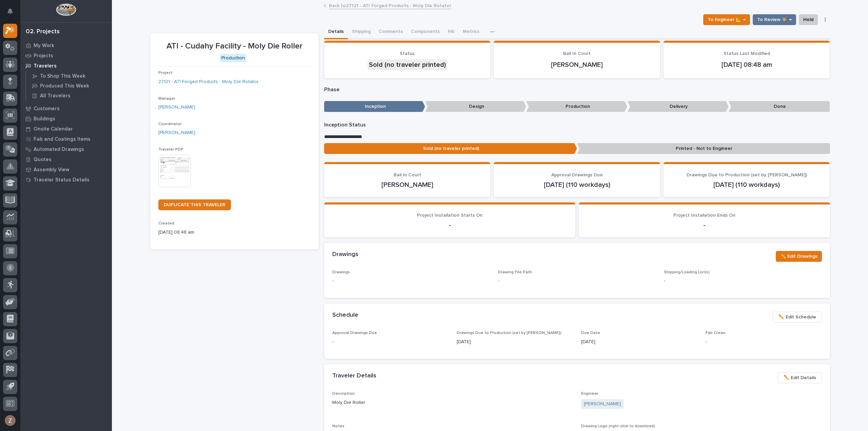 This screenshot has height=431, width=868. What do you see at coordinates (799, 257) in the screenshot?
I see `span: ✏️ Edit Drawings` at bounding box center [799, 257].